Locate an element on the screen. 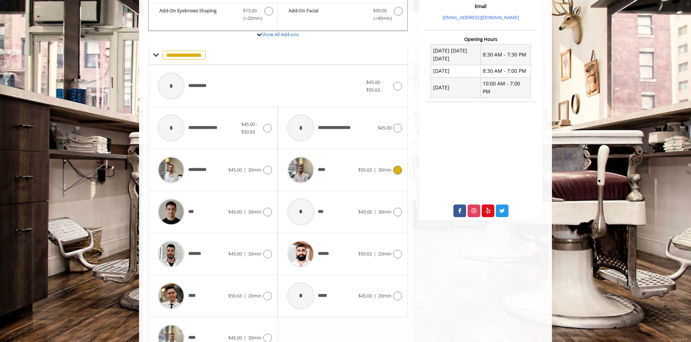 The image size is (691, 342). span: $15.00 is located at coordinates (250, 11).